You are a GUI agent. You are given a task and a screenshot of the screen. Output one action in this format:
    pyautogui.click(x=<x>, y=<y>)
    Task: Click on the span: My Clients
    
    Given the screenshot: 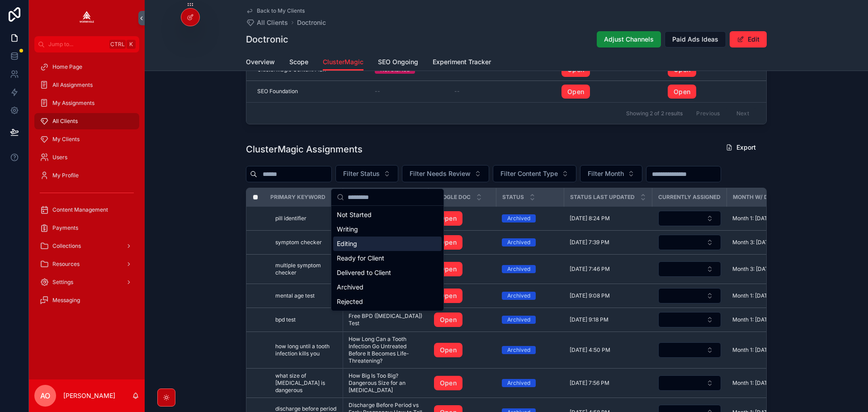 What is the action you would take?
    pyautogui.click(x=66, y=139)
    